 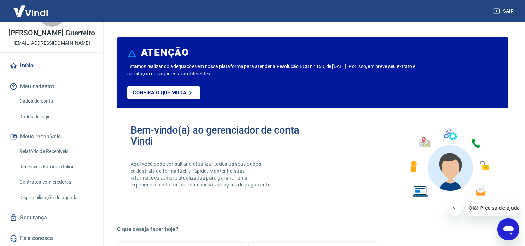 What do you see at coordinates (159, 93) in the screenshot?
I see `p: Confira o que muda` at bounding box center [159, 93].